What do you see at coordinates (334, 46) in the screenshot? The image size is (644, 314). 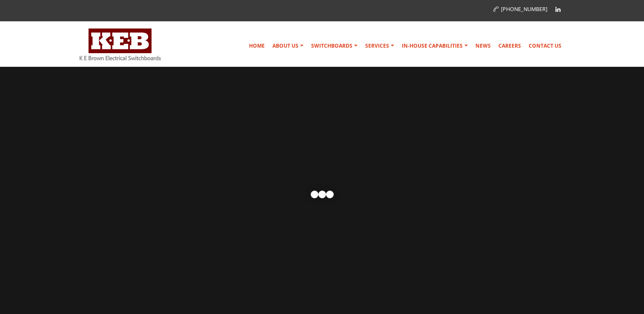 I see `a: Switchboards` at bounding box center [334, 46].